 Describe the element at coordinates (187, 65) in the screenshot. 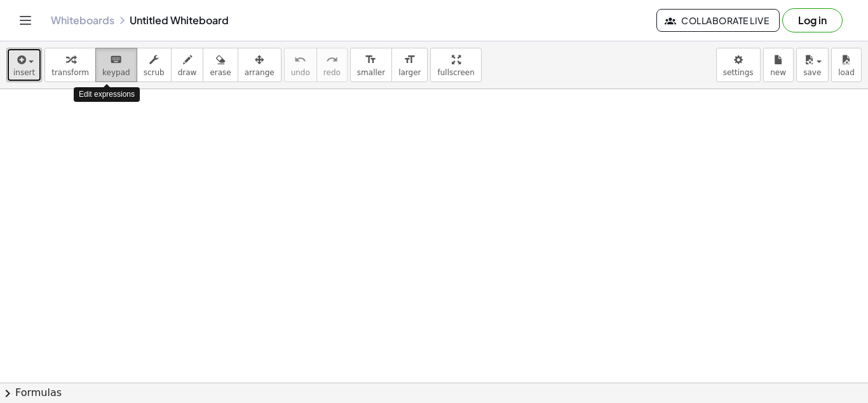

I see `button: draw` at that location.